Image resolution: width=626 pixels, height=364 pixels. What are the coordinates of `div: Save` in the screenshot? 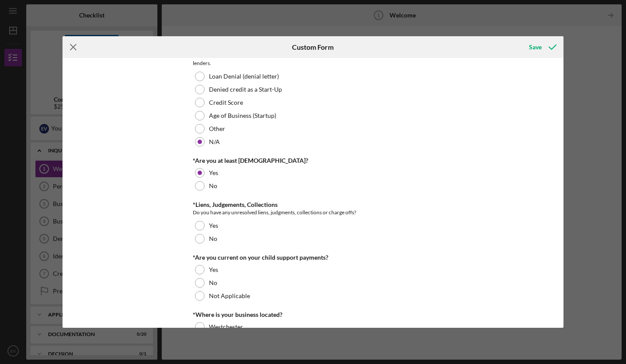 It's located at (535, 47).